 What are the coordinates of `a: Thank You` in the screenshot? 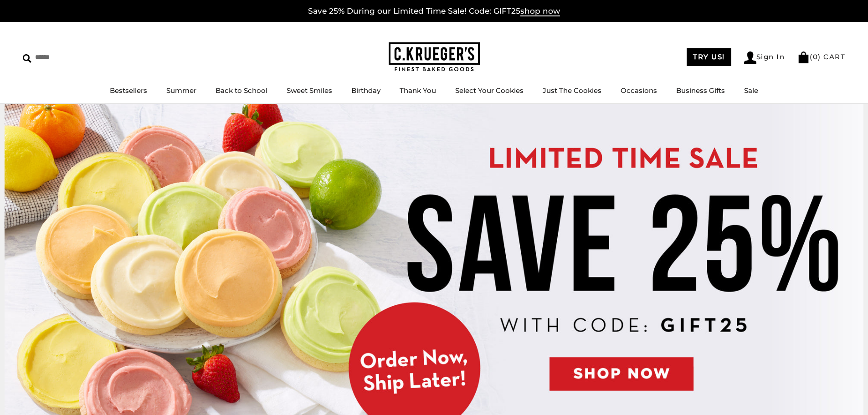 It's located at (418, 90).